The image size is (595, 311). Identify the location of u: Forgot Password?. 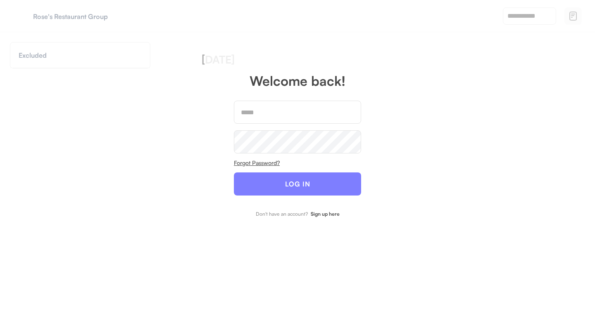
(256, 163).